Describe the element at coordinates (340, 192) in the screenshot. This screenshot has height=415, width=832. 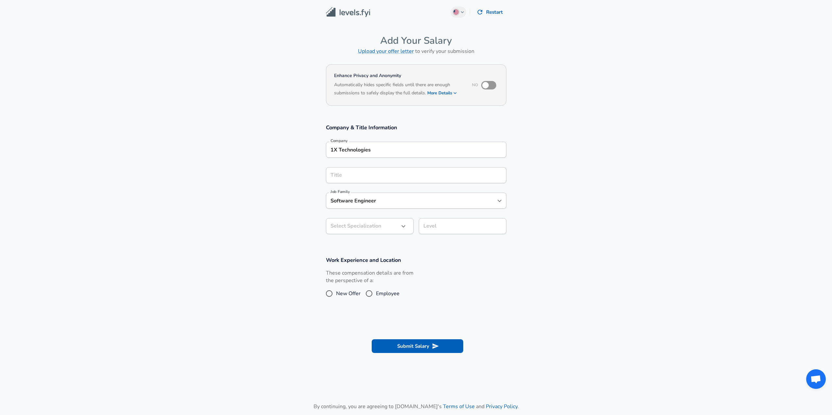
I see `label: Job Family` at that location.